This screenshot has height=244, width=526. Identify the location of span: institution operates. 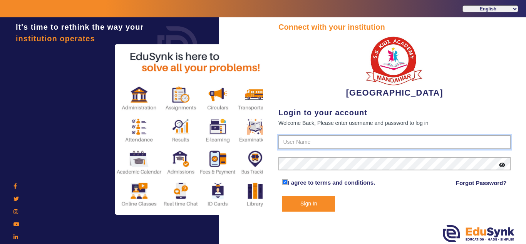
(55, 39).